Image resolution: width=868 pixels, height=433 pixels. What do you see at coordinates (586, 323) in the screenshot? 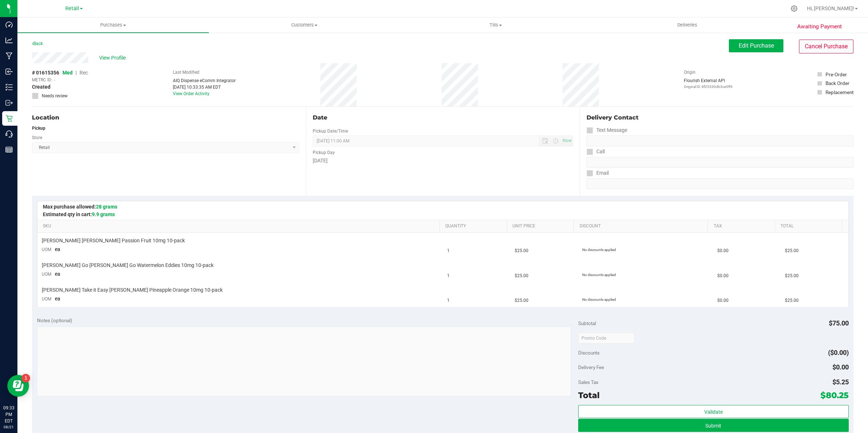
I see `span: Subtotal` at bounding box center [586, 323].